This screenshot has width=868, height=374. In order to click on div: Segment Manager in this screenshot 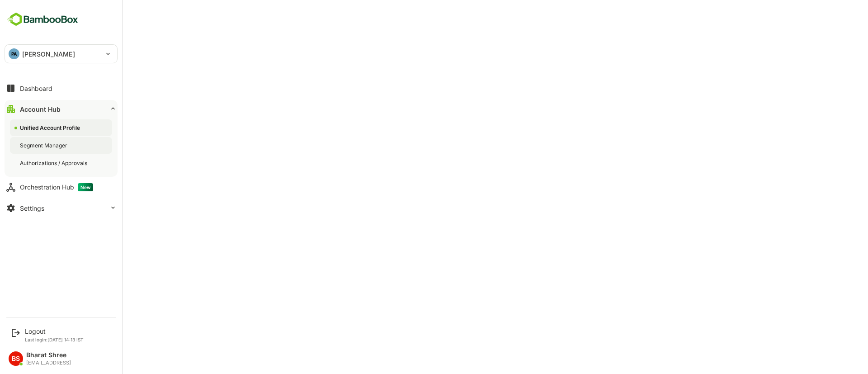, I will do `click(44, 145)`.